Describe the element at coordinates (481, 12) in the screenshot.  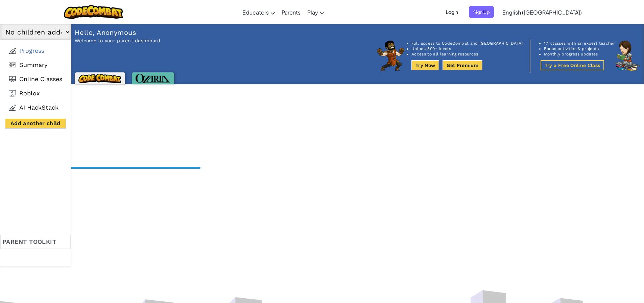
I see `span: Sign Up` at that location.